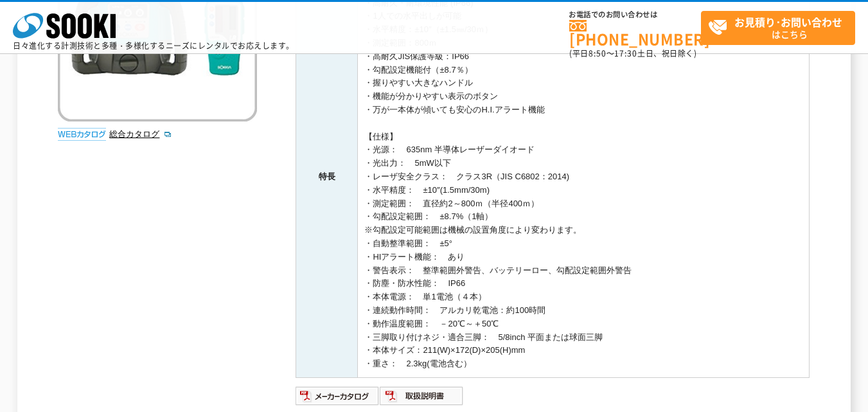 Image resolution: width=868 pixels, height=412 pixels. What do you see at coordinates (778, 28) in the screenshot?
I see `a: お見積り･お問い合わせはこちら` at bounding box center [778, 28].